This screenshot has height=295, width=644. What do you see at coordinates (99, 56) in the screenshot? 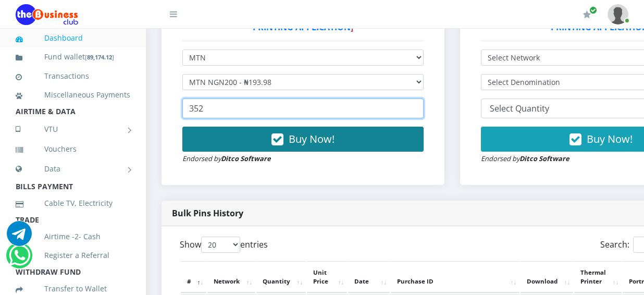
I see `b: 89,174.12` at bounding box center [99, 56].